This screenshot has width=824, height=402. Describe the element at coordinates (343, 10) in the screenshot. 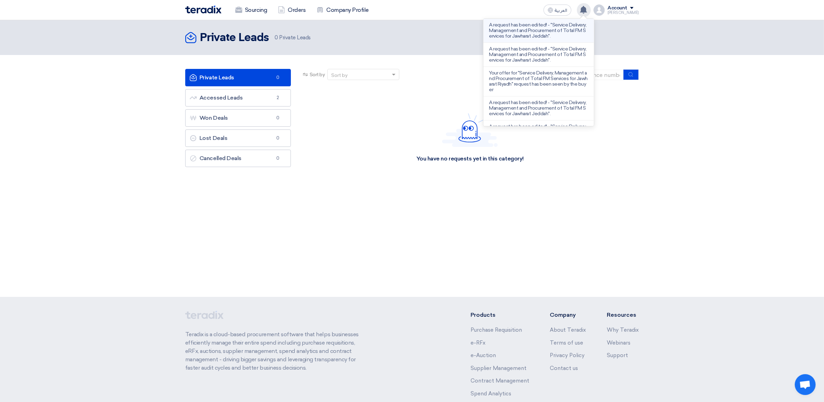

I see `a: Company Profile` at that location.